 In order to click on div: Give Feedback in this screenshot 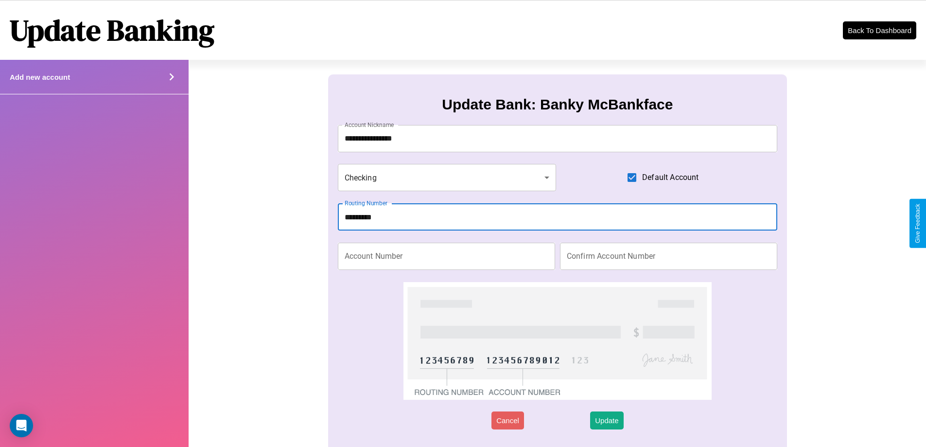, I will do `click(917, 223)`.